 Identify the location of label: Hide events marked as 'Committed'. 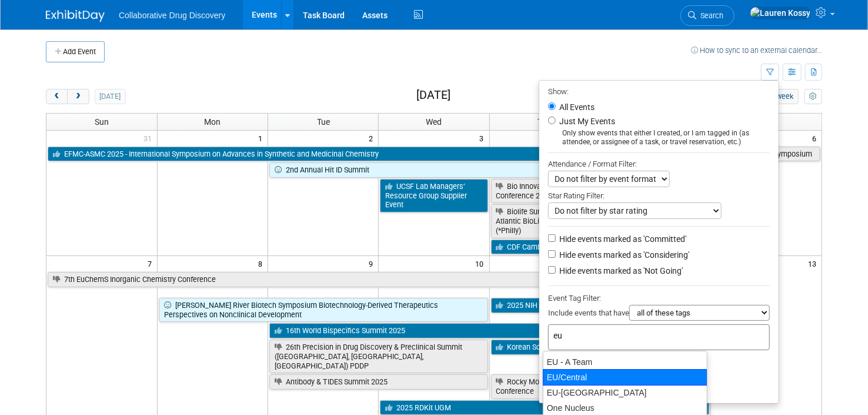
(621, 239).